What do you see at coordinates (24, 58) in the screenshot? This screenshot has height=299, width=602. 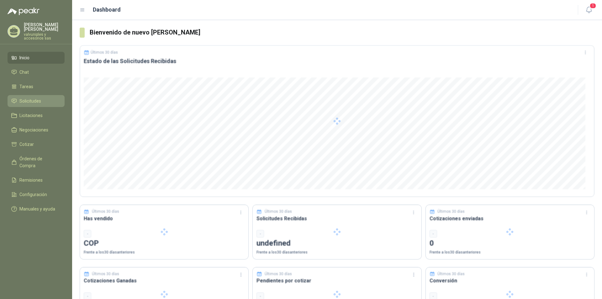 I see `span: Inicio` at bounding box center [24, 58].